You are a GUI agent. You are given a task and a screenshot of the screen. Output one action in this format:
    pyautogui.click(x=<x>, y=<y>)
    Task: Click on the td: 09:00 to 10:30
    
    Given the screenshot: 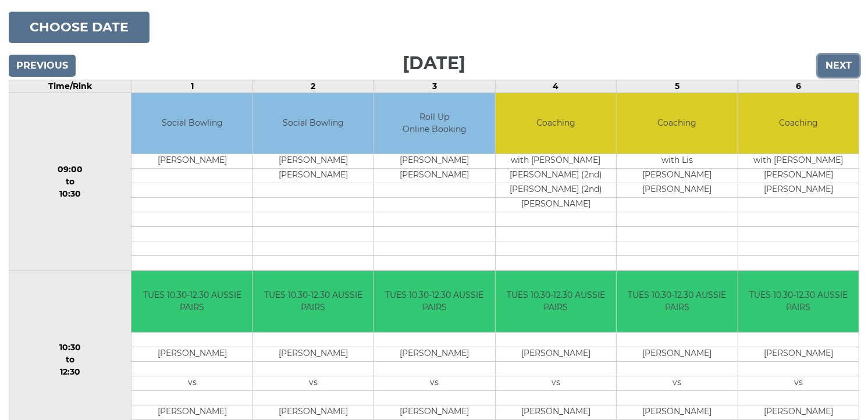 What is the action you would take?
    pyautogui.click(x=70, y=182)
    